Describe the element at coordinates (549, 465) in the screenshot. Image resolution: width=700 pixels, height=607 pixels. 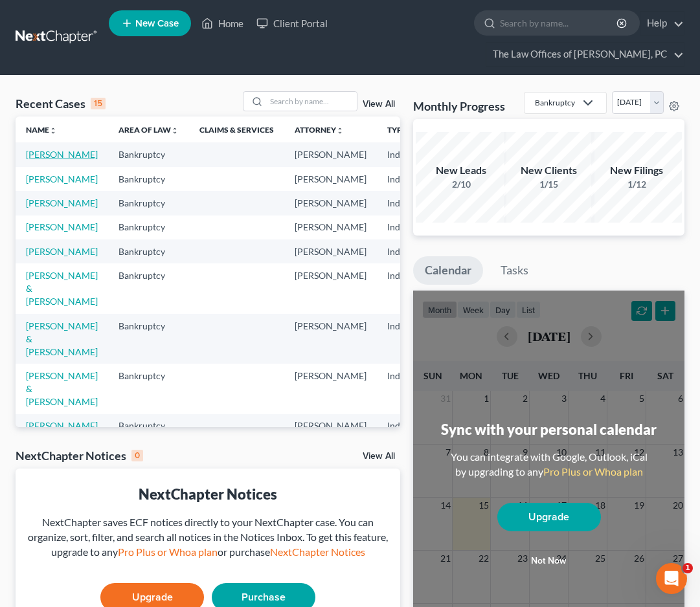
I see `div: You can integrate with Google, Outlook, iCal by upgrading to any` at that location.